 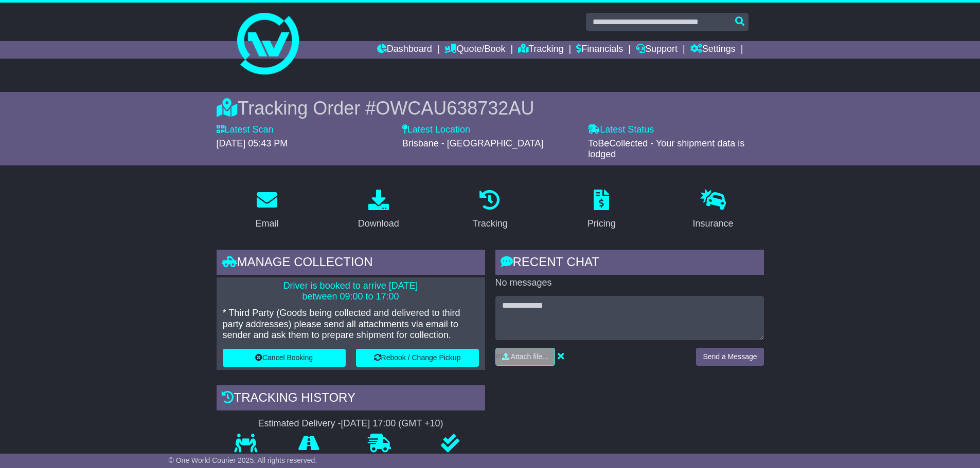 I want to click on a: Quote/Book, so click(x=475, y=50).